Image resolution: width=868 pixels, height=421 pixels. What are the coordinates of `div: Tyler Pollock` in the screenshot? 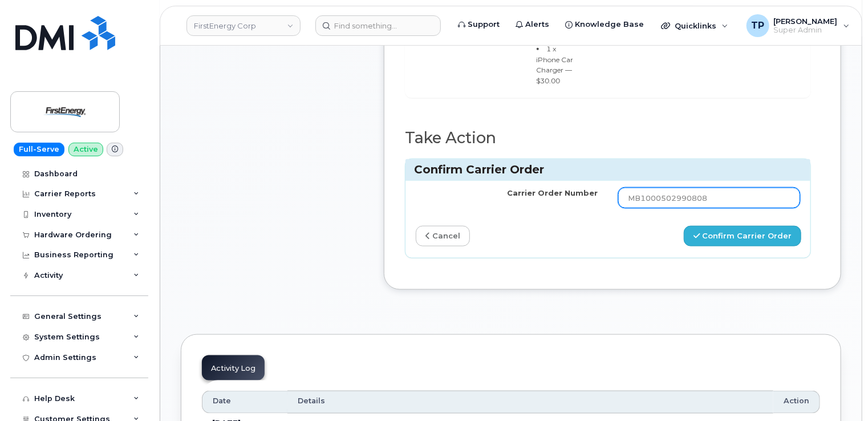 It's located at (798, 26).